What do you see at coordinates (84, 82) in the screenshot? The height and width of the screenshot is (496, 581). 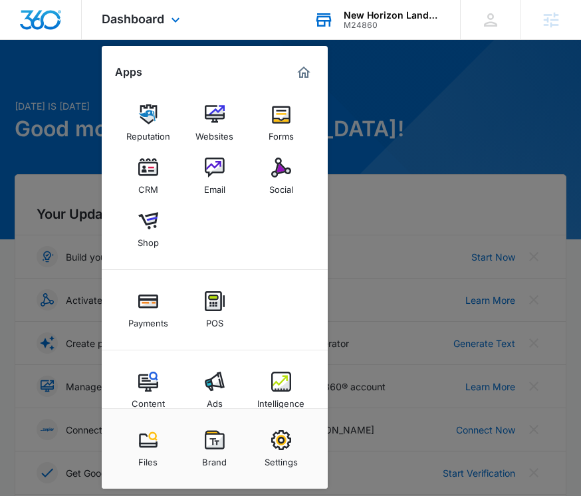 I see `div: Domain Overview` at bounding box center [84, 82].